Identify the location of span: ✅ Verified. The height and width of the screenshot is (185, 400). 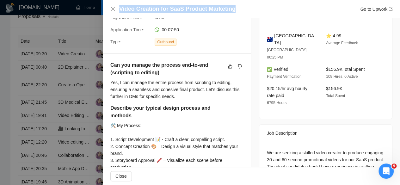
(278, 69).